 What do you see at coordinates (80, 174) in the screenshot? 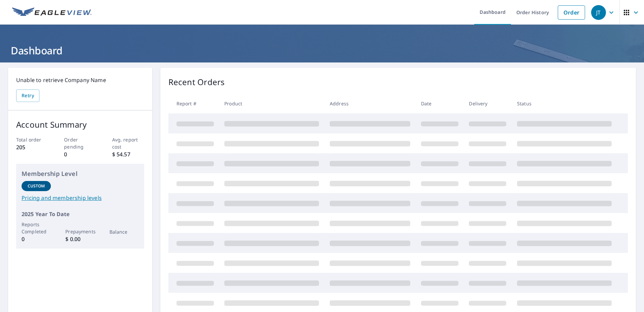
I see `p: Membership Level` at bounding box center [80, 174].